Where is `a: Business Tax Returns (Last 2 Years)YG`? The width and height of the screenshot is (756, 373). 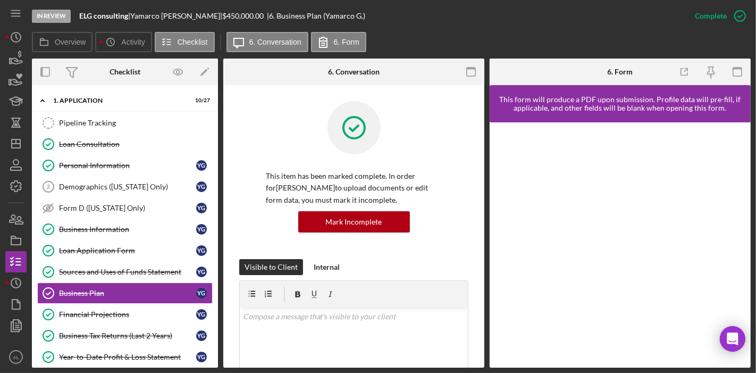 a: Business Tax Returns (Last 2 Years)YG is located at coordinates (125, 336).